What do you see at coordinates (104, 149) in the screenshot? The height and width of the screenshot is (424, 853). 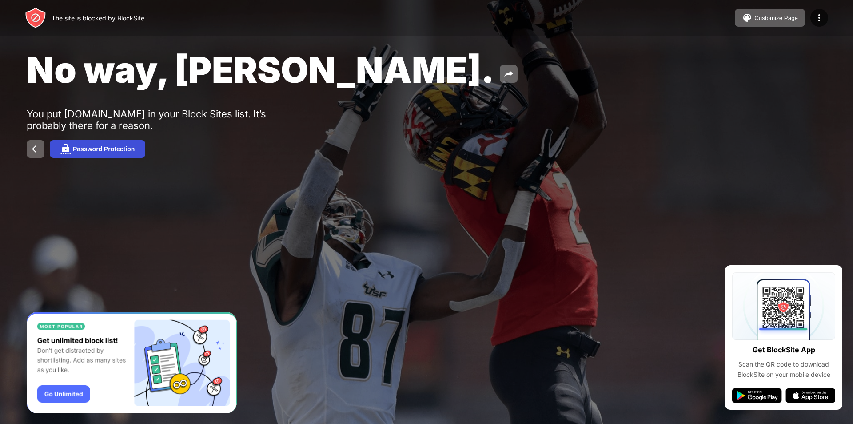 I see `div: Password Protection` at bounding box center [104, 149].